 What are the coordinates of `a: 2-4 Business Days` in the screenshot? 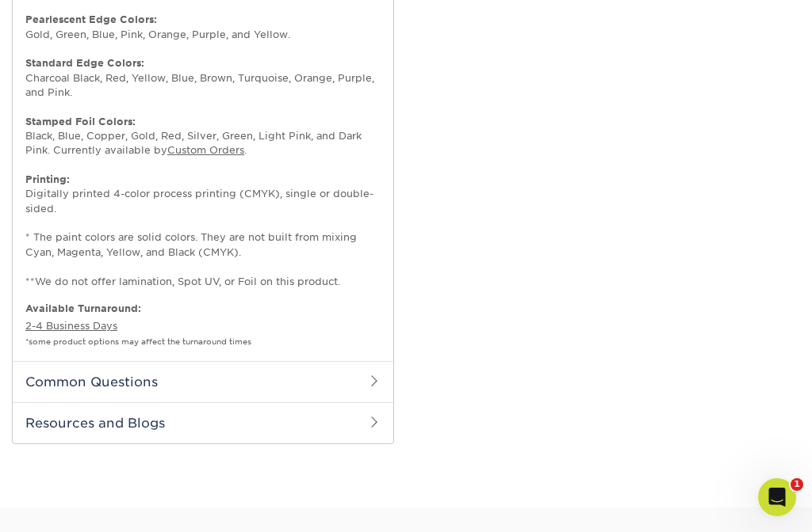 It's located at (72, 325).